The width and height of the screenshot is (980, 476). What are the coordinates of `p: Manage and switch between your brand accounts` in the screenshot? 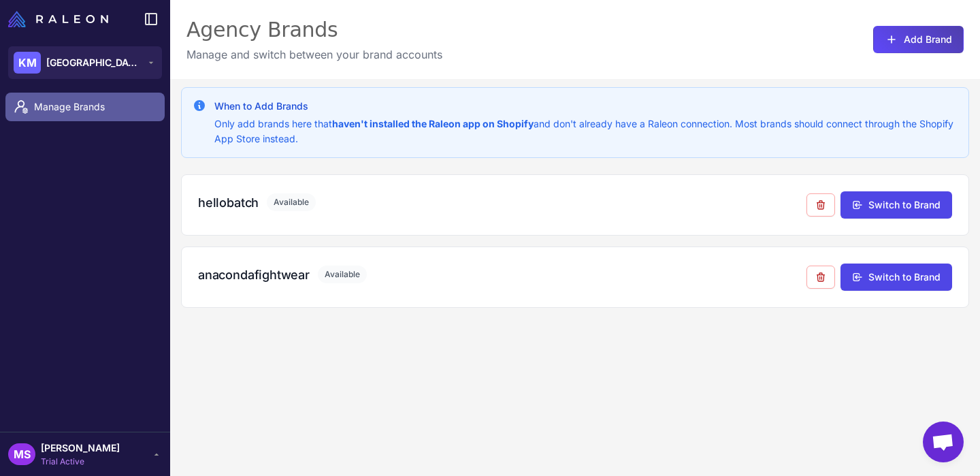 It's located at (314, 54).